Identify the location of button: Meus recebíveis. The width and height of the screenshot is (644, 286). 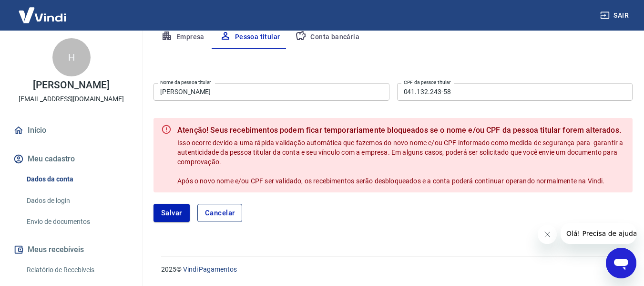
(71, 250).